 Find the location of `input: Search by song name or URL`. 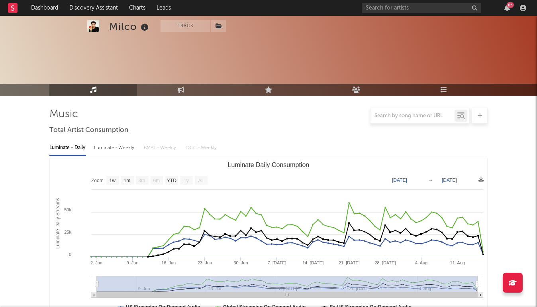

input: Search by song name or URL is located at coordinates (412, 116).